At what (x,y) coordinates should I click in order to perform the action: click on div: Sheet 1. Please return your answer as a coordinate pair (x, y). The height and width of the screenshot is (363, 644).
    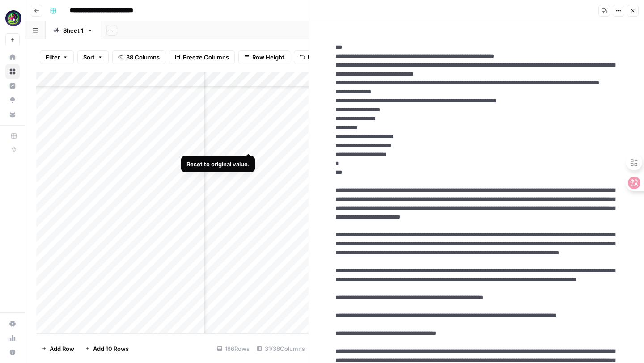
    Looking at the image, I should click on (73, 30).